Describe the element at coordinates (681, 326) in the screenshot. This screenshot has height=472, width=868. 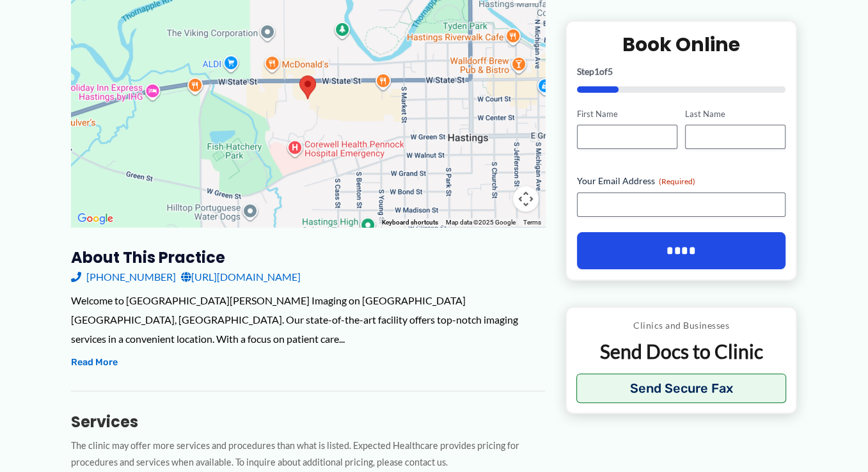
I see `p: Clinics and Businesses` at that location.